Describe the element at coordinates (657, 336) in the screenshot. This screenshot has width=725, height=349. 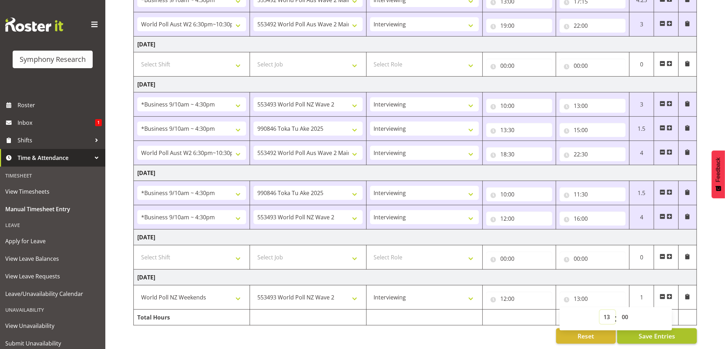
I see `span: Save Entries` at that location.